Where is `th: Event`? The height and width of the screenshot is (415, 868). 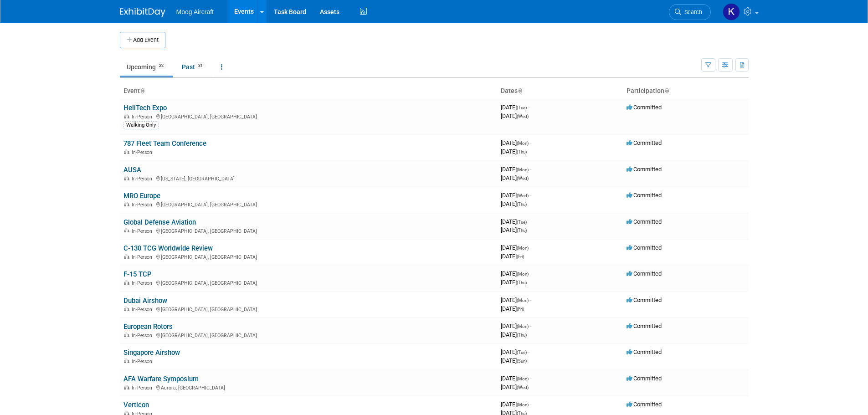
th: Event is located at coordinates (308, 91).